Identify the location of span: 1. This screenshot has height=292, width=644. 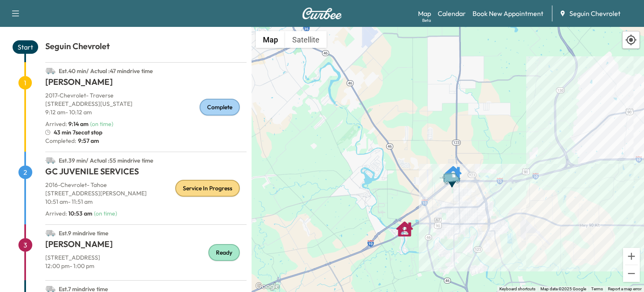
(25, 83).